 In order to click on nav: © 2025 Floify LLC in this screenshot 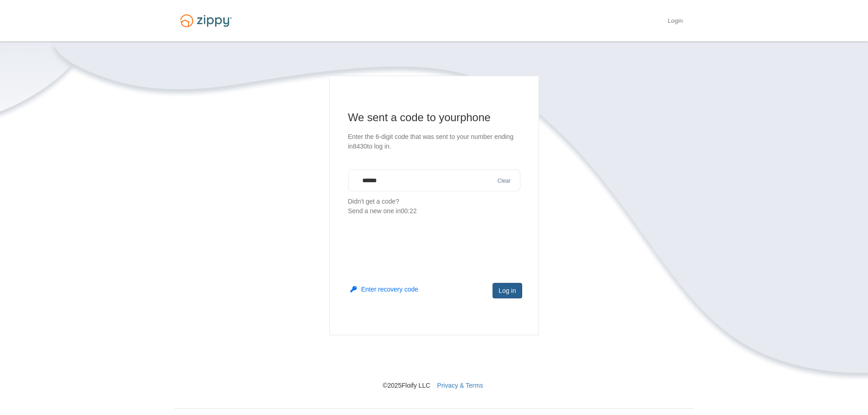, I will do `click(434, 363)`.